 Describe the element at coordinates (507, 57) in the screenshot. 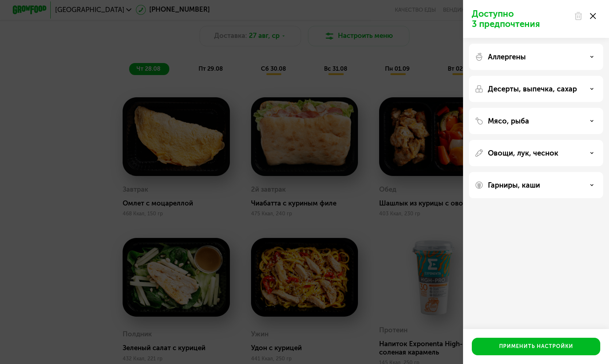

I see `p: Аллергены` at that location.